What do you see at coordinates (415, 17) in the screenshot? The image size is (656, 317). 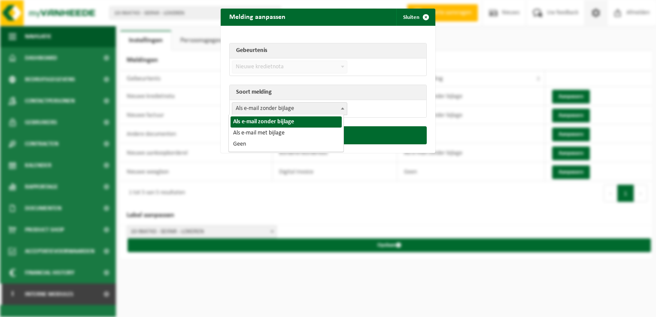 I see `button: Sluiten` at bounding box center [415, 17].